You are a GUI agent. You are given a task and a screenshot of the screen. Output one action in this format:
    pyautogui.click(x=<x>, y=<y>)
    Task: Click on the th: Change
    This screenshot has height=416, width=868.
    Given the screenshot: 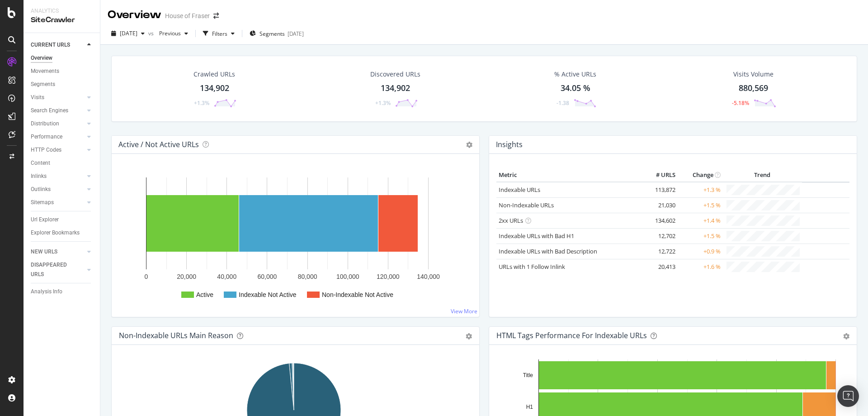 What is the action you would take?
    pyautogui.click(x=700, y=175)
    